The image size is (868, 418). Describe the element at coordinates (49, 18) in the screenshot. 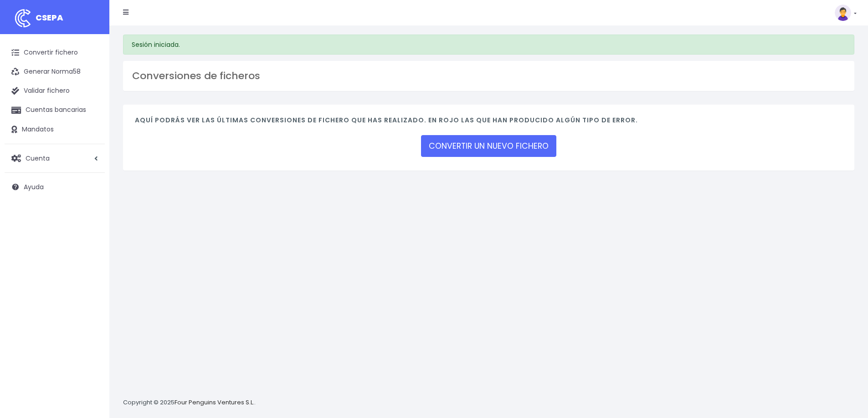

I see `span: CSEPA` at that location.